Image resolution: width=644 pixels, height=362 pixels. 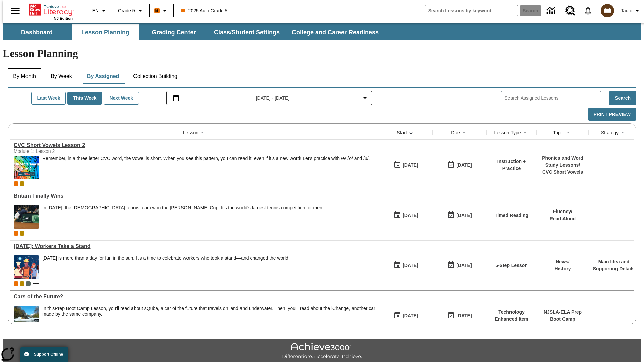 What do you see at coordinates (563, 212) in the screenshot?
I see `p: Fluency /` at bounding box center [563, 212].